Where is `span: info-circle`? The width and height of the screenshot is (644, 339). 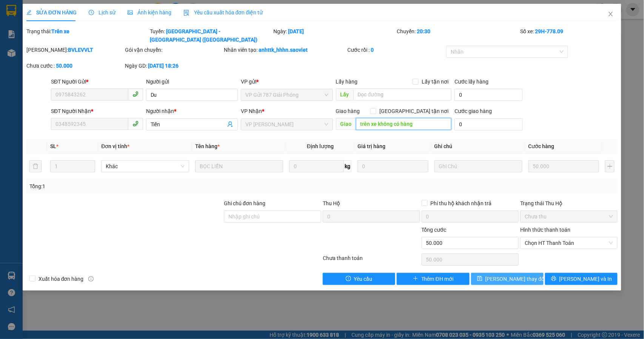
span: info-circle is located at coordinates (91, 279).